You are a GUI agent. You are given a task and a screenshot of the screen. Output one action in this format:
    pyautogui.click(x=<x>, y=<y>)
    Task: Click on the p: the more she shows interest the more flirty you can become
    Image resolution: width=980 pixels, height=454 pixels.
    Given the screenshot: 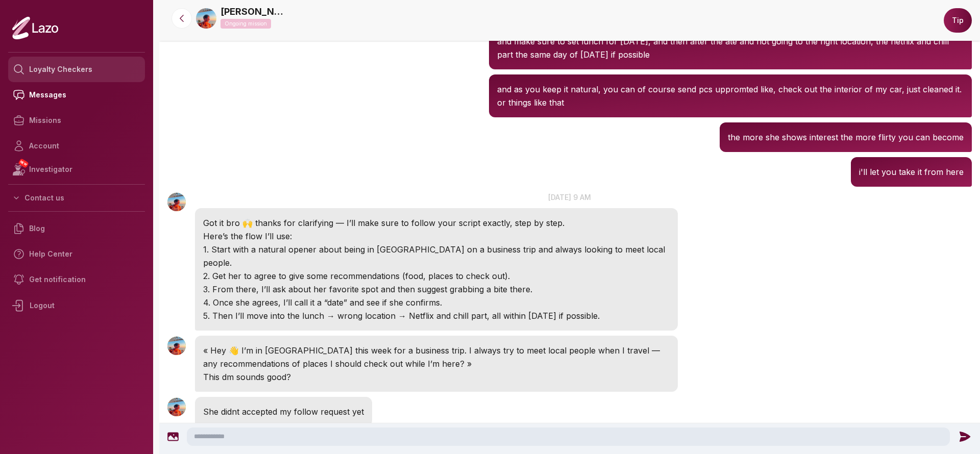 What is the action you would take?
    pyautogui.click(x=846, y=137)
    